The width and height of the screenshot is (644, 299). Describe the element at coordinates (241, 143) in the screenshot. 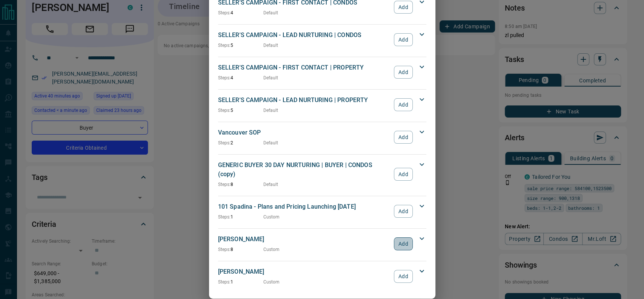

I see `p: 2` at that location.